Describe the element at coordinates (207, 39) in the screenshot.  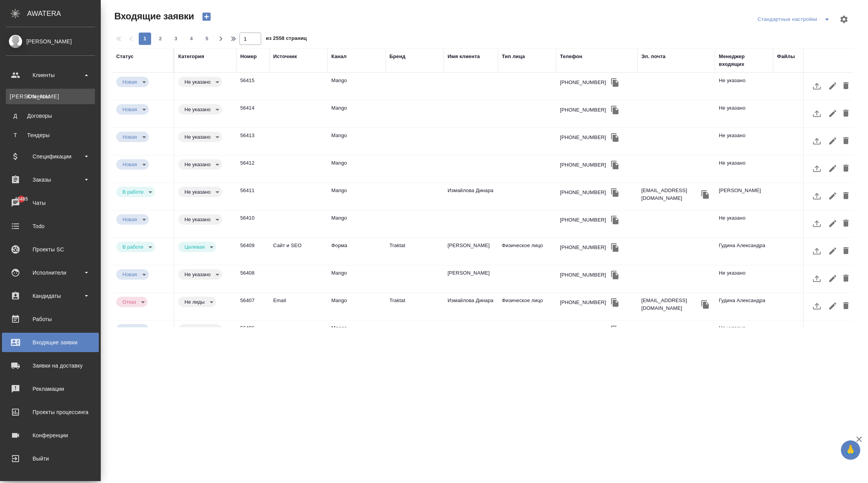
I see `button: 5` at that location.